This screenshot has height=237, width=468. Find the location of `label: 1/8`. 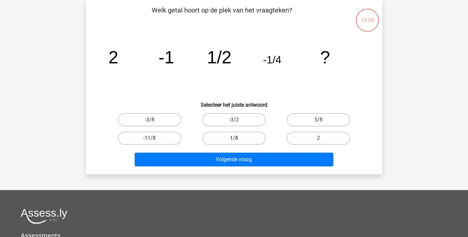

label: 1/8 is located at coordinates (234, 138).